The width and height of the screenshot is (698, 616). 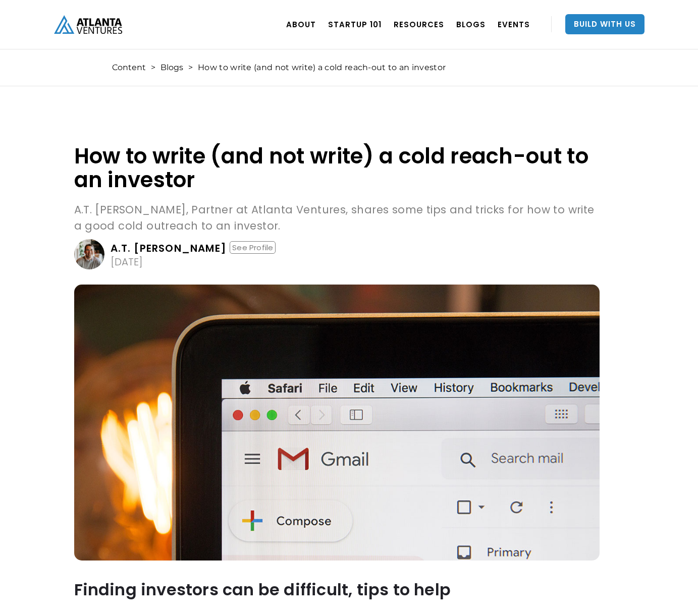 I want to click on a: BLOGS, so click(x=471, y=24).